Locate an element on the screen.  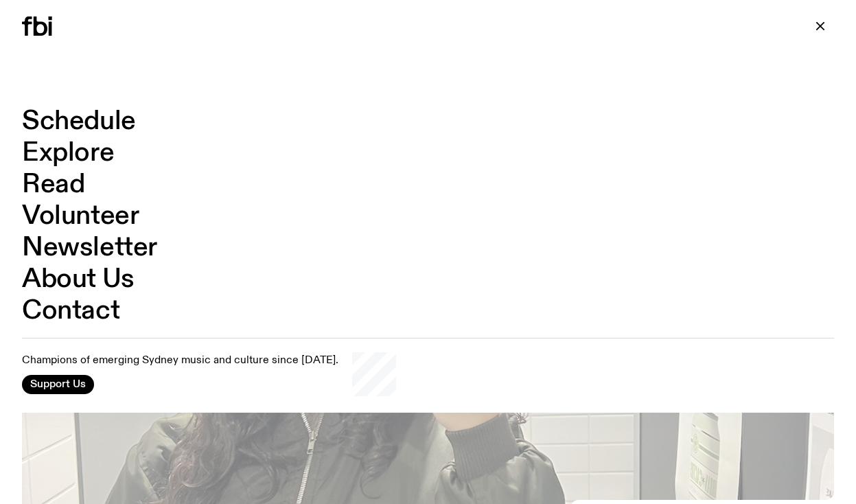
button: Support Us is located at coordinates (58, 385).